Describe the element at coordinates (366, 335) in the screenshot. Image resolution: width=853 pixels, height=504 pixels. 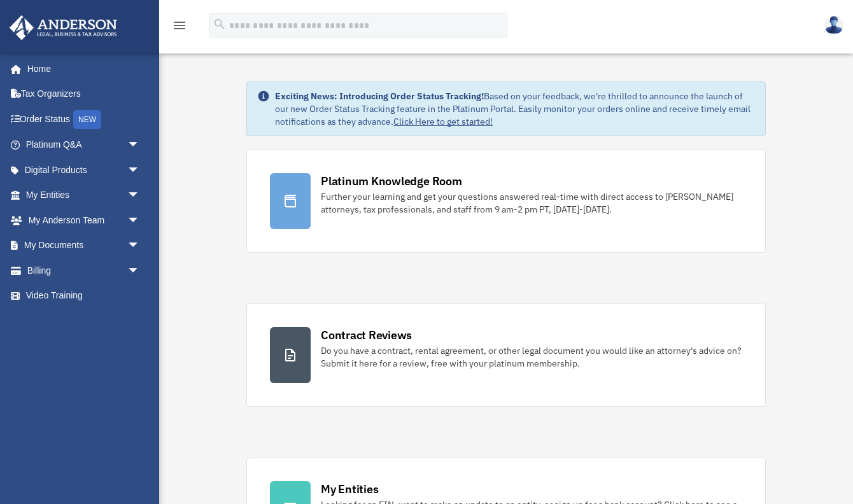
I see `div: Contract Reviews` at that location.